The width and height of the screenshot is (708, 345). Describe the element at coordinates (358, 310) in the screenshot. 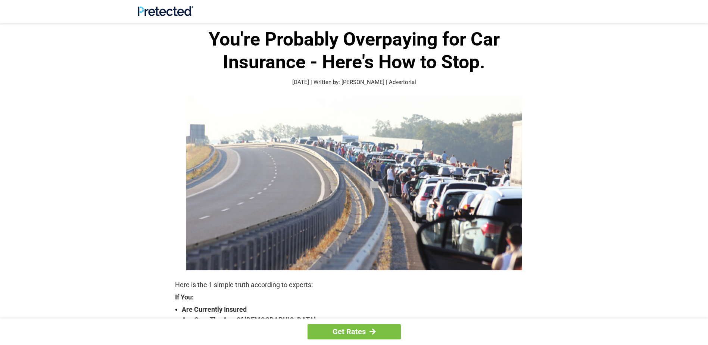

I see `strong: Are Currently Insured` at that location.